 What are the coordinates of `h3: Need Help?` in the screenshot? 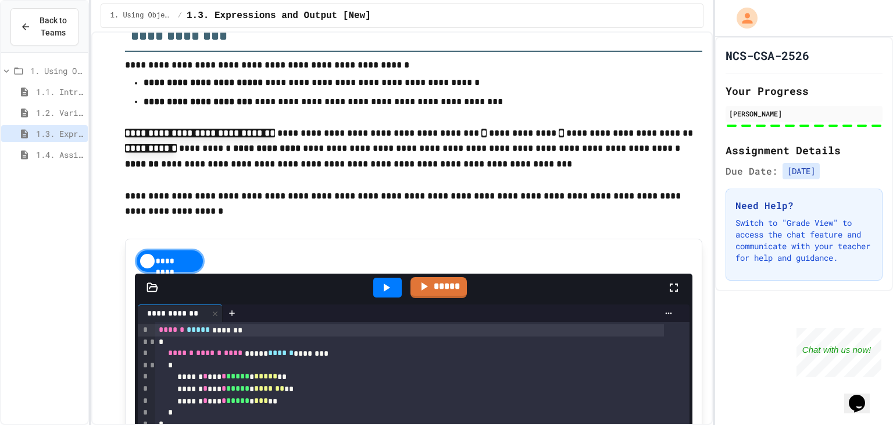 It's located at (804, 205).